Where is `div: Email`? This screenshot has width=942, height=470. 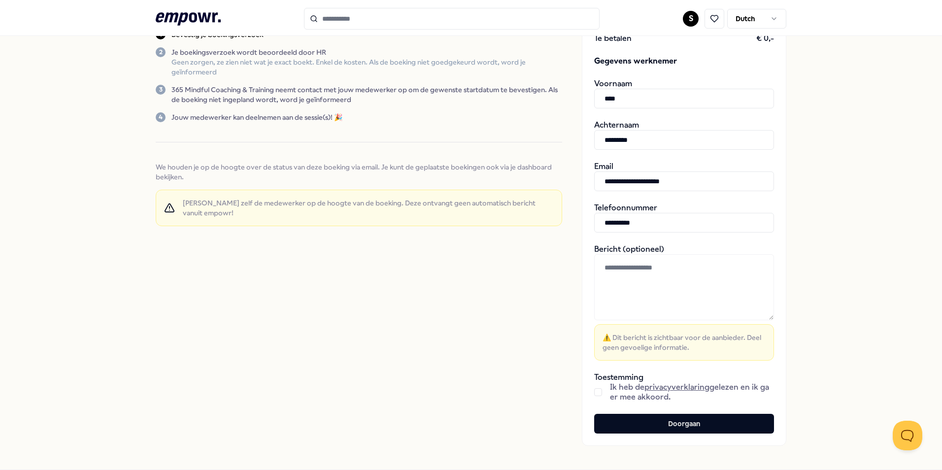 div: Email is located at coordinates (684, 176).